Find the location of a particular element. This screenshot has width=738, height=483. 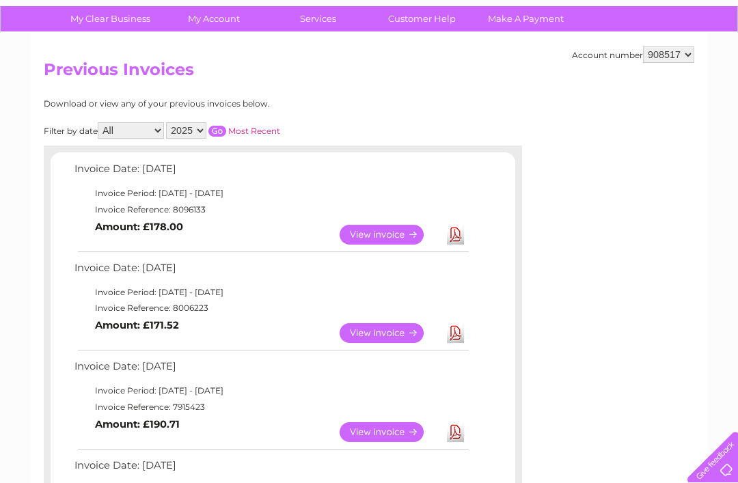

a: Telecoms is located at coordinates (590, 63).